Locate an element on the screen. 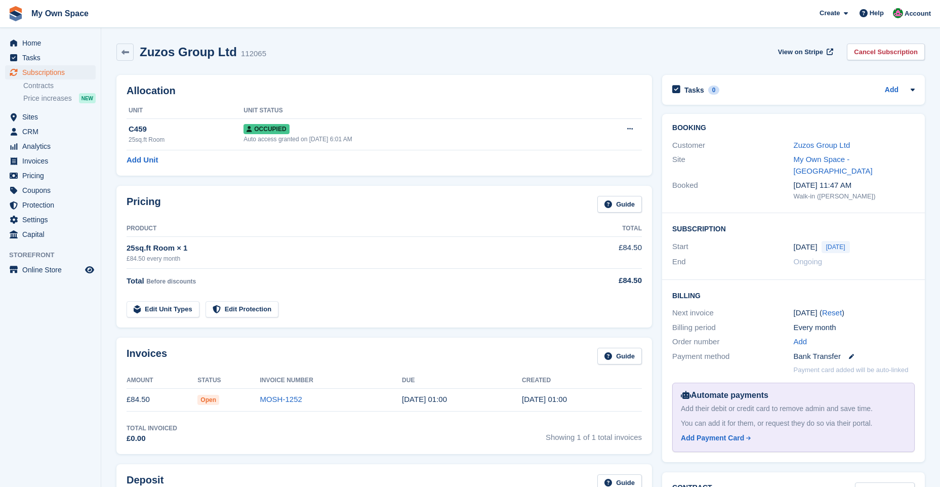 Image resolution: width=940 pixels, height=487 pixels. div: Add Payment Card is located at coordinates (712, 438).